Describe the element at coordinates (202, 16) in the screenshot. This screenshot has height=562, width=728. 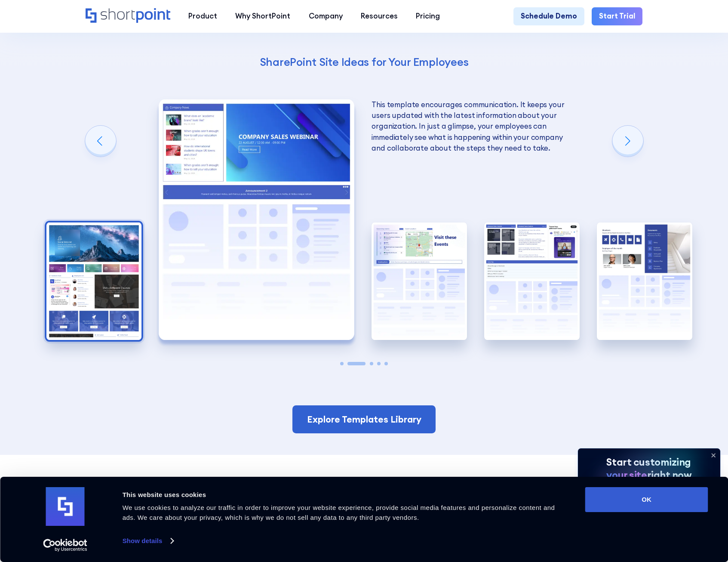
I see `div: Product` at that location.